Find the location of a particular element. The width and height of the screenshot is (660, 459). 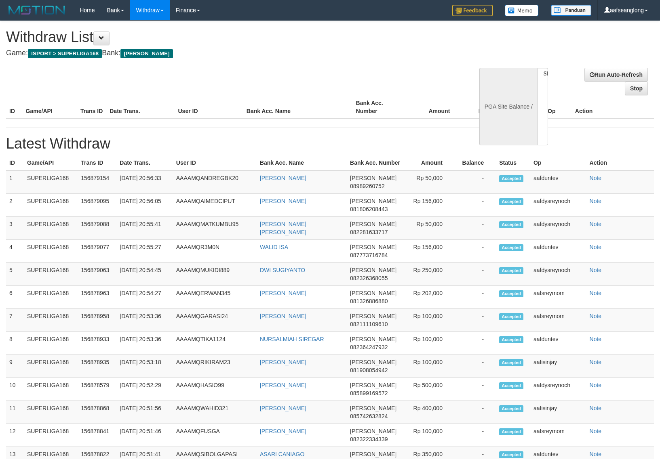

td: 156879095 is located at coordinates (97, 205).